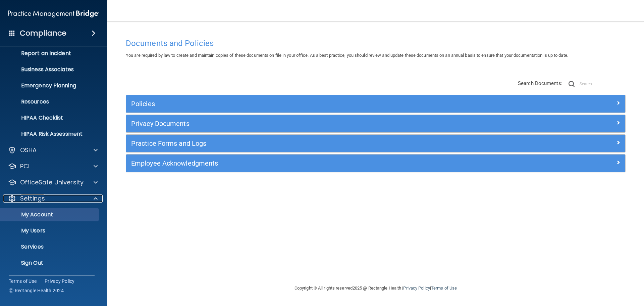 This screenshot has width=644, height=306. I want to click on p: My Users, so click(50, 231).